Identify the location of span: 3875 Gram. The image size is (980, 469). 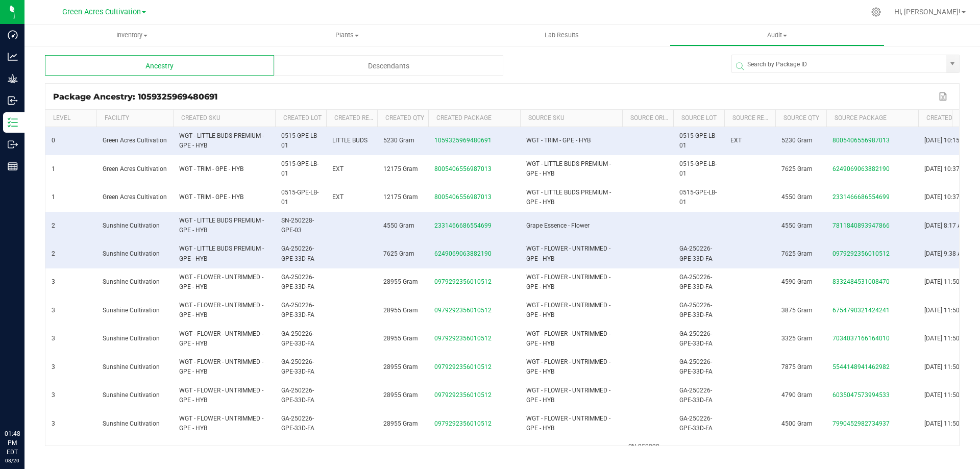
(796, 310).